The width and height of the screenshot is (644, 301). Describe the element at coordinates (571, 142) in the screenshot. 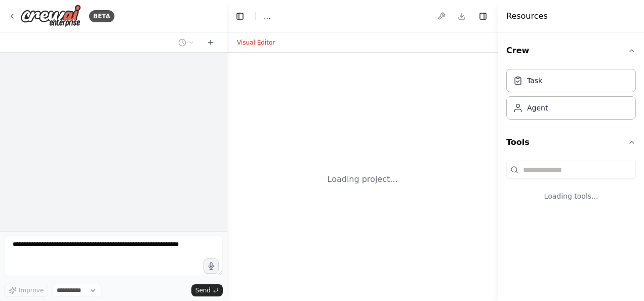

I see `button: Tools` at that location.